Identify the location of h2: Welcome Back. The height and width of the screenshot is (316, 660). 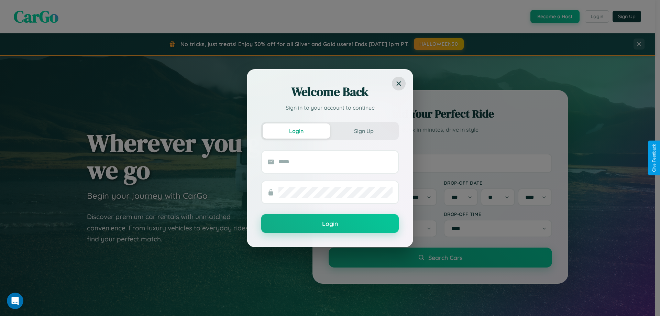
(330, 92).